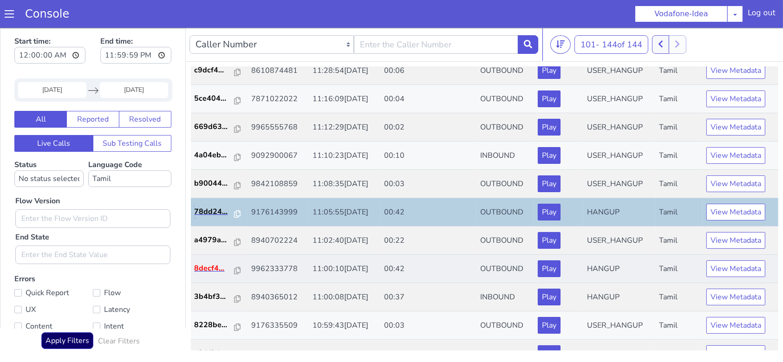 This screenshot has height=362, width=783. Describe the element at coordinates (67, 313) in the screenshot. I see `button: Apply Filters` at that location.